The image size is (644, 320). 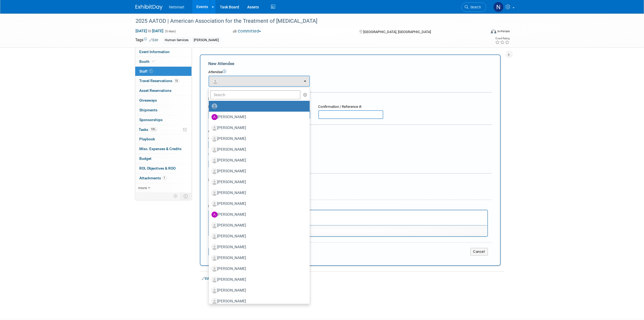 I want to click on span: Giveaways, so click(x=148, y=100).